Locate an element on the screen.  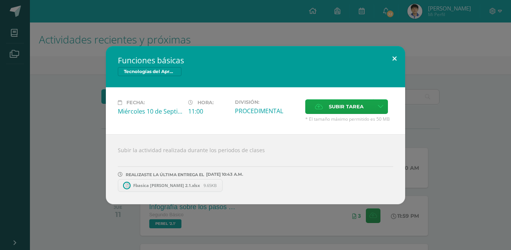
span: Subir tarea is located at coordinates (346, 106).